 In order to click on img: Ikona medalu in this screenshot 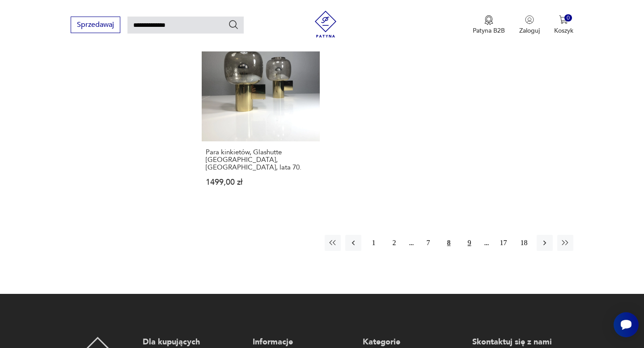, I will do `click(488, 20)`.